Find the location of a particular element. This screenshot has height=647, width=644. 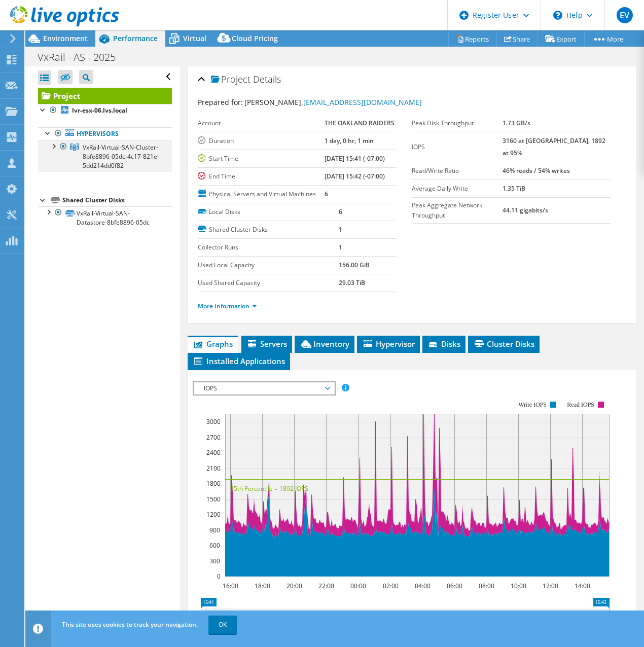

b: 46% reads / 54% writes is located at coordinates (535, 170).